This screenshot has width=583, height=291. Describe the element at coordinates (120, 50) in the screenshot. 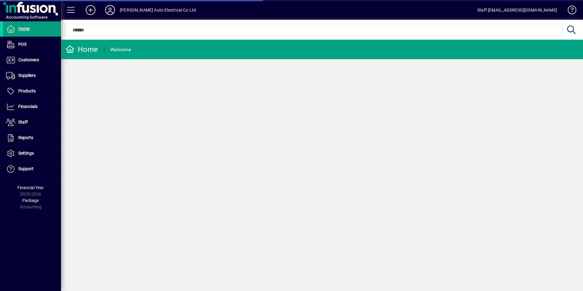

I see `div: Welcome` at that location.